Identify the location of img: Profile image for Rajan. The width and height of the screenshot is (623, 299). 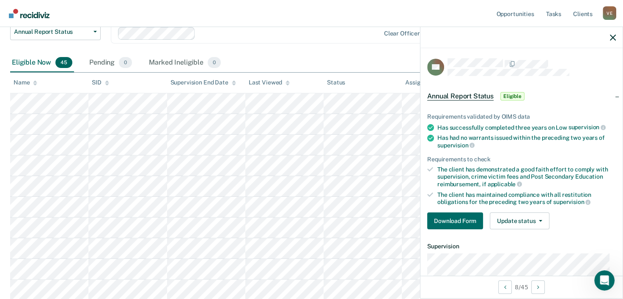
(91, 22).